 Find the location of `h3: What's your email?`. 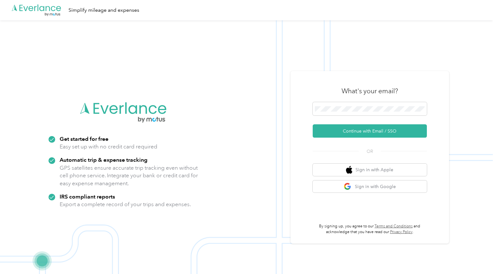

h3: What's your email? is located at coordinates (370, 91).